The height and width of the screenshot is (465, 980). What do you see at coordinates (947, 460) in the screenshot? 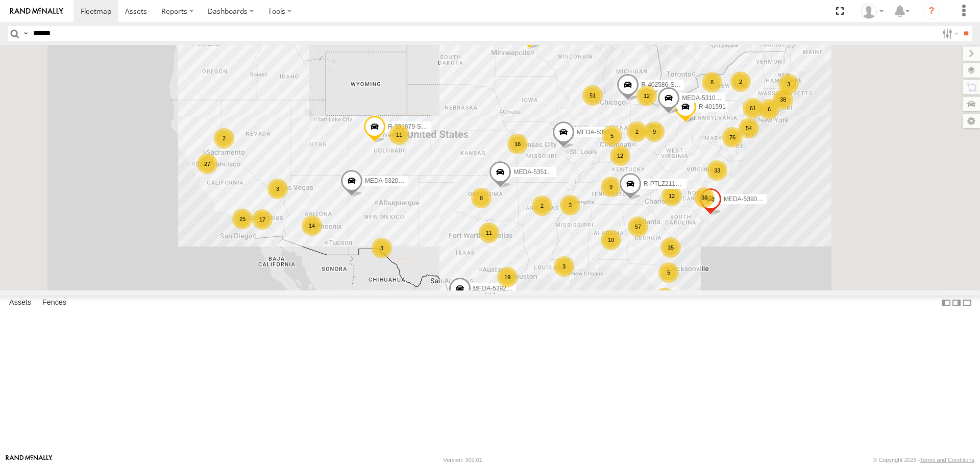
I see `a: Terms and Conditions` at bounding box center [947, 460].